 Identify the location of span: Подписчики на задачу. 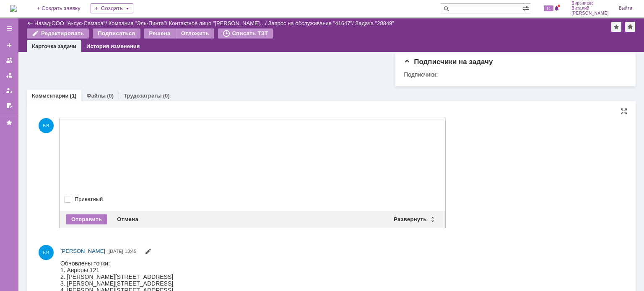
(448, 62).